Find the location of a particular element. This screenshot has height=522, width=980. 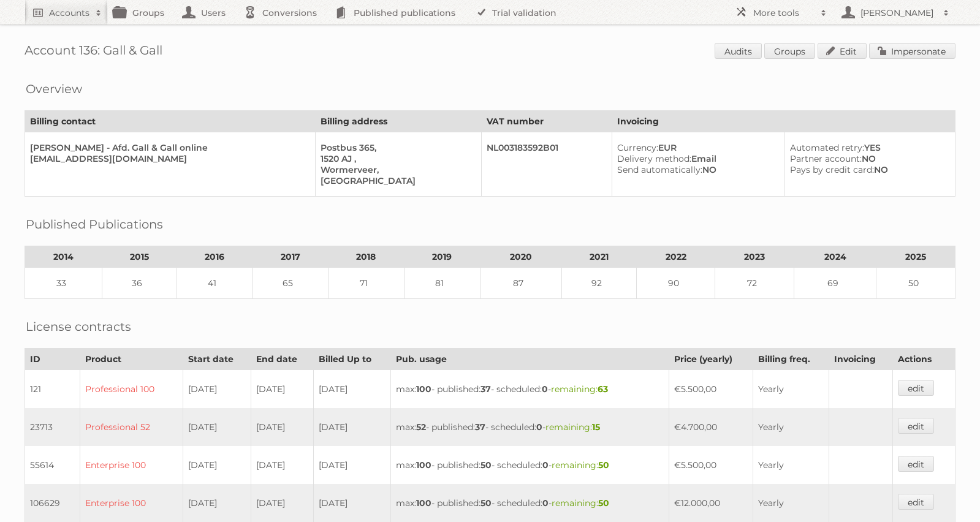

td: 36 is located at coordinates (139, 283).